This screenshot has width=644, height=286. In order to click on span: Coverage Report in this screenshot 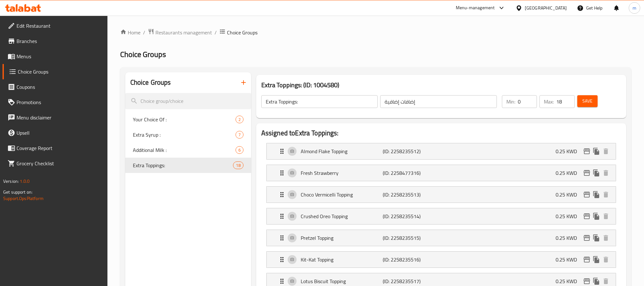, I will do `click(60, 148)`.